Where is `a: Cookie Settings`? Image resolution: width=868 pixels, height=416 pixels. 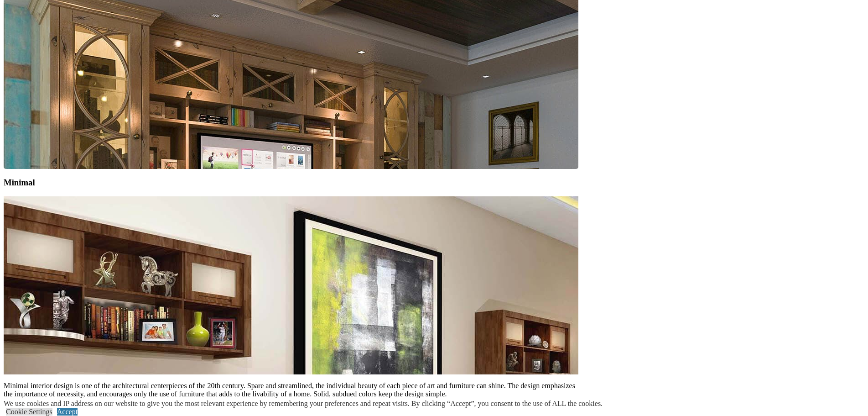 a: Cookie Settings is located at coordinates (29, 411).